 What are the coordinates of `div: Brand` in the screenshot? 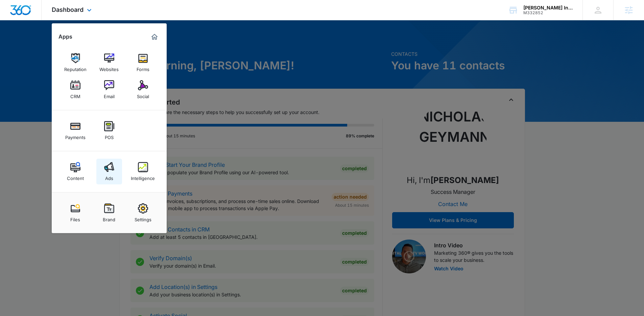 It's located at (108, 218).